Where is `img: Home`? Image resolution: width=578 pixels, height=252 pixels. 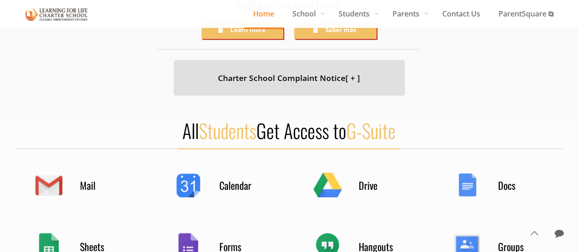
img: Home is located at coordinates (57, 14).